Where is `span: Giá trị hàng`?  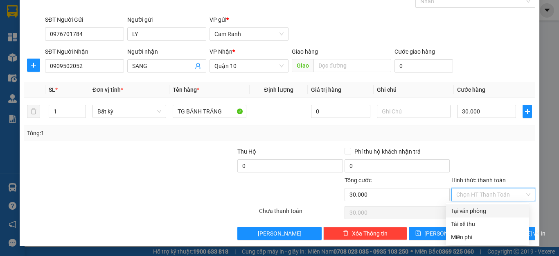
span: Giá trị hàng is located at coordinates (326, 90).